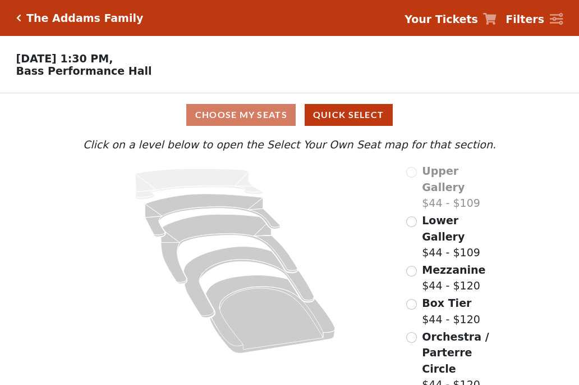  Describe the element at coordinates (213, 215) in the screenshot. I see `path: Lower Gallery - Seats Available: 210` at that location.